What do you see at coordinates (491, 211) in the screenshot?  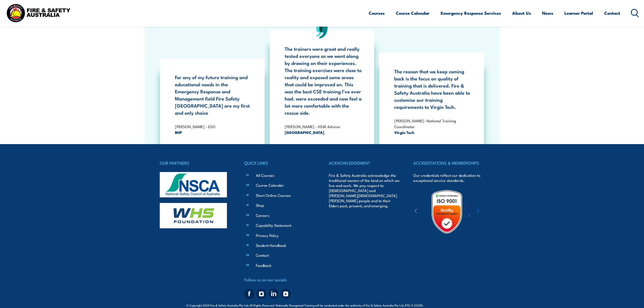 I see `img: ewpa-logo` at bounding box center [491, 211].